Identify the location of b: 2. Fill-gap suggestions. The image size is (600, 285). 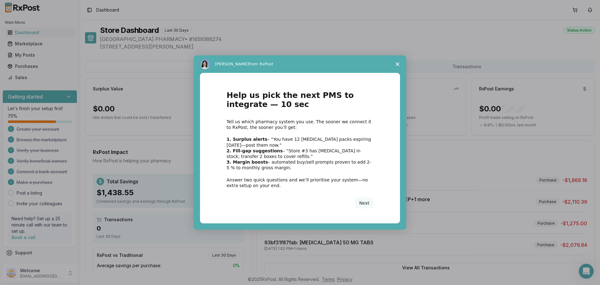
(255, 151).